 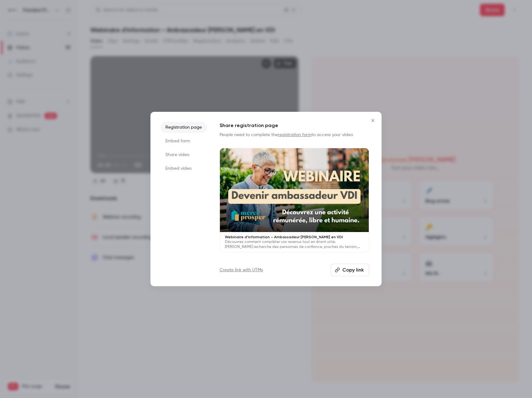 What do you see at coordinates (294, 135) in the screenshot?
I see `p: People need to complete the to access your video` at bounding box center [294, 135].